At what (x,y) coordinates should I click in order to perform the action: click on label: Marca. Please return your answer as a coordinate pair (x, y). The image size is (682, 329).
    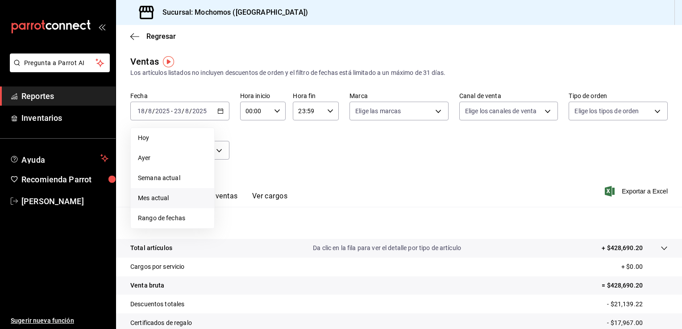
    Looking at the image, I should click on (399, 96).